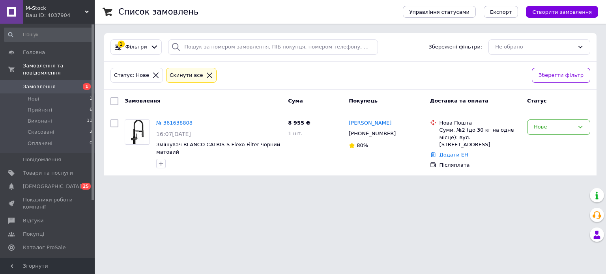  Describe the element at coordinates (439, 12) in the screenshot. I see `span: Управління статусами` at that location.